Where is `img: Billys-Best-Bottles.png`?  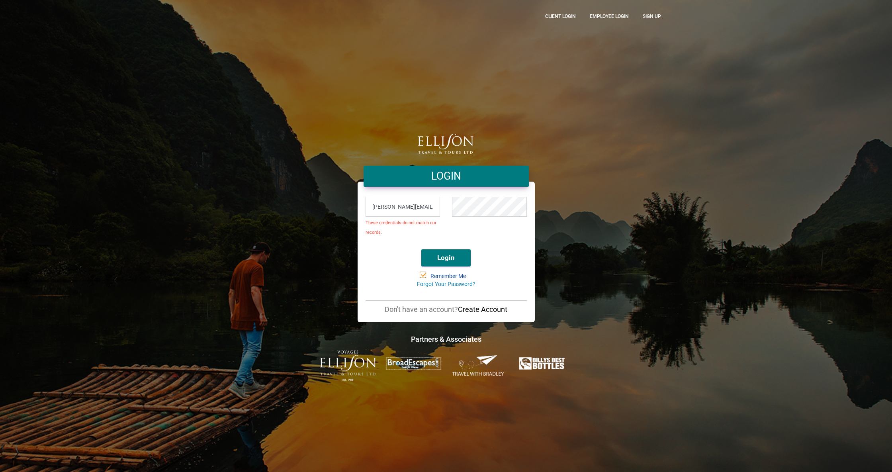
img: Billys-Best-Bottles.png is located at coordinates (544, 363).